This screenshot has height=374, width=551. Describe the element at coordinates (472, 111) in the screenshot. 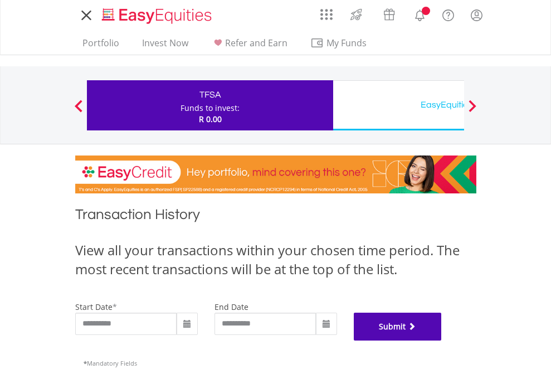

I see `button: Next` at that location.